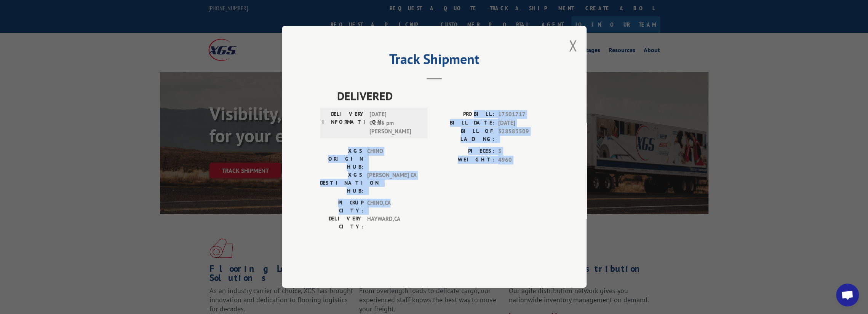 This screenshot has height=314, width=868. What do you see at coordinates (464, 151) in the screenshot?
I see `label: PIECES:` at bounding box center [464, 151].